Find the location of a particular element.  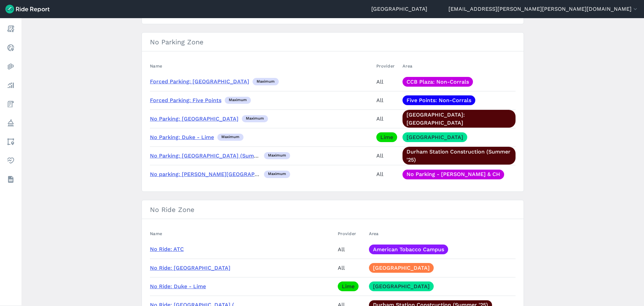

a: No Ride: Duke - Lime is located at coordinates (178, 286).